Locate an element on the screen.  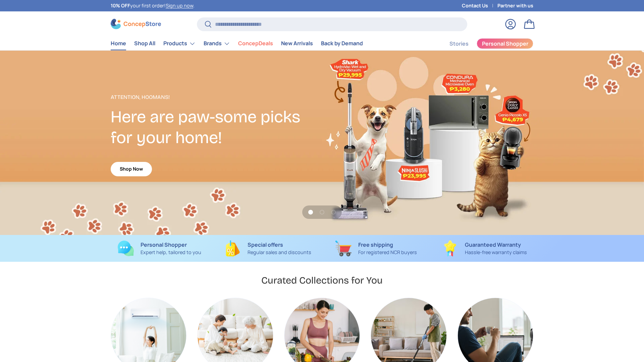
strong: 10% OFF is located at coordinates (121, 5).